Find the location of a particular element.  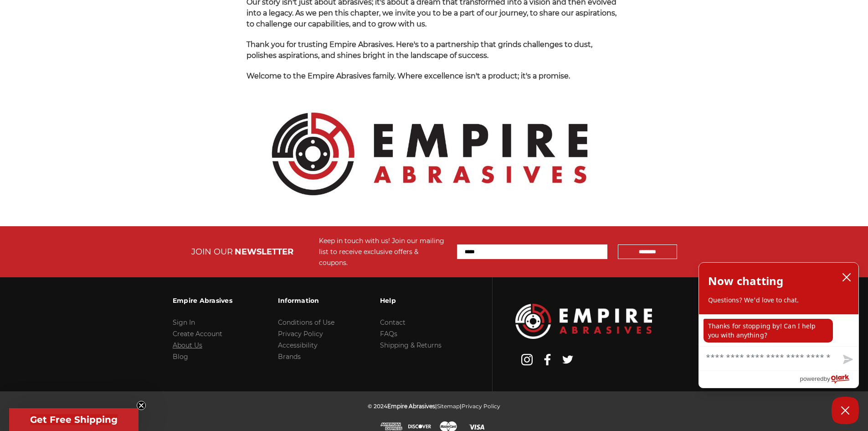

h3: Information is located at coordinates (307, 301).